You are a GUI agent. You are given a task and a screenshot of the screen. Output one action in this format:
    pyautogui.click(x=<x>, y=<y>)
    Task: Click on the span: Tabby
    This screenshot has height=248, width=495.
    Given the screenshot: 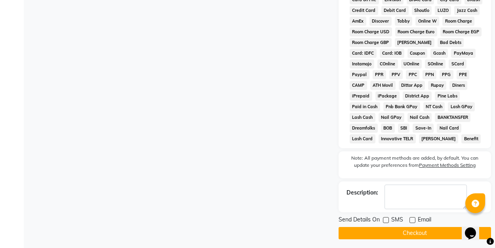 What is the action you would take?
    pyautogui.click(x=403, y=21)
    